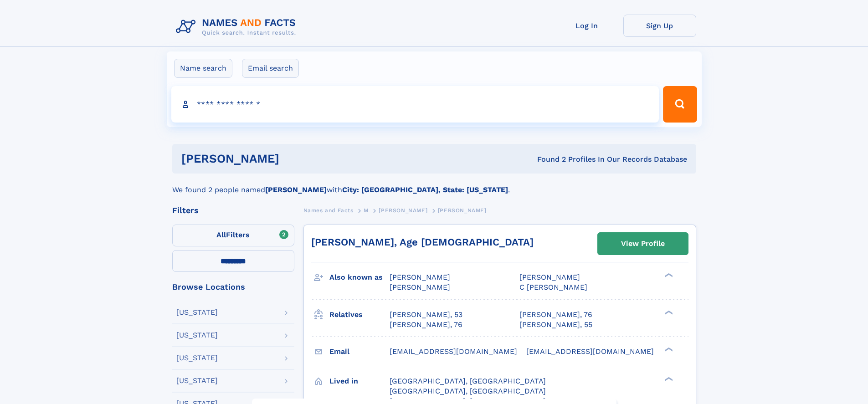 This screenshot has width=868, height=404. I want to click on h3: Relatives, so click(360, 314).